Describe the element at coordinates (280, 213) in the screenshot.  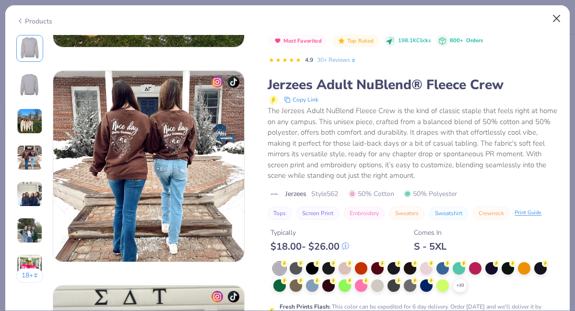
I see `button: Tops` at that location.